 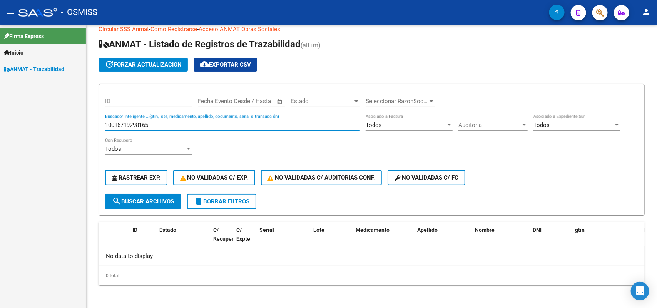 What do you see at coordinates (426, 178) in the screenshot?
I see `span: No validadas c/ FC` at bounding box center [426, 178].